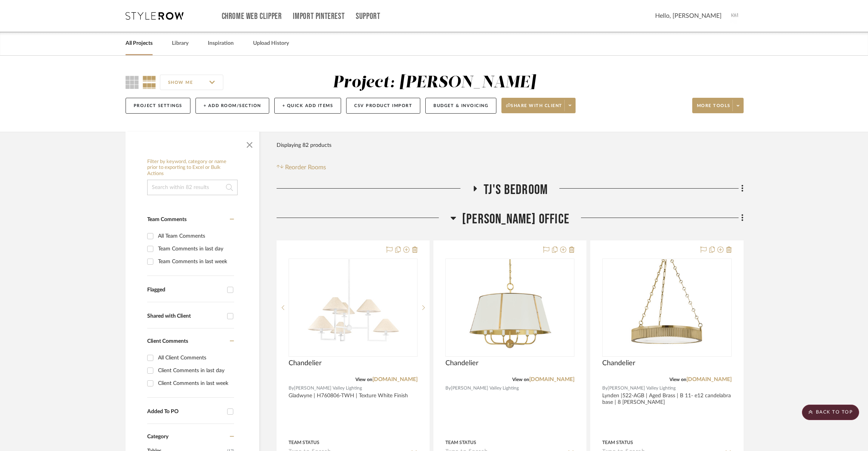 The height and width of the screenshot is (451, 868). Describe the element at coordinates (167, 219) in the screenshot. I see `span: Team Comments` at that location.